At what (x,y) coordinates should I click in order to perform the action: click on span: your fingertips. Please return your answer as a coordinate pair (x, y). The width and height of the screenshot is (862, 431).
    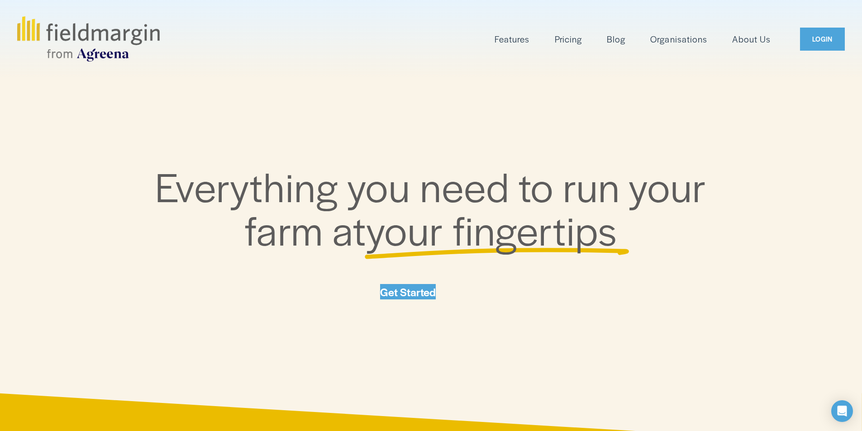
    Looking at the image, I should click on (491, 229).